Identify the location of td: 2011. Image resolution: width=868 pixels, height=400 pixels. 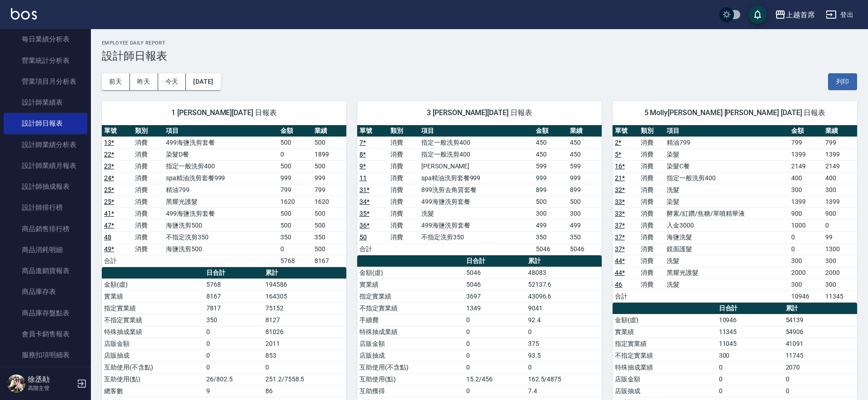
(305, 344).